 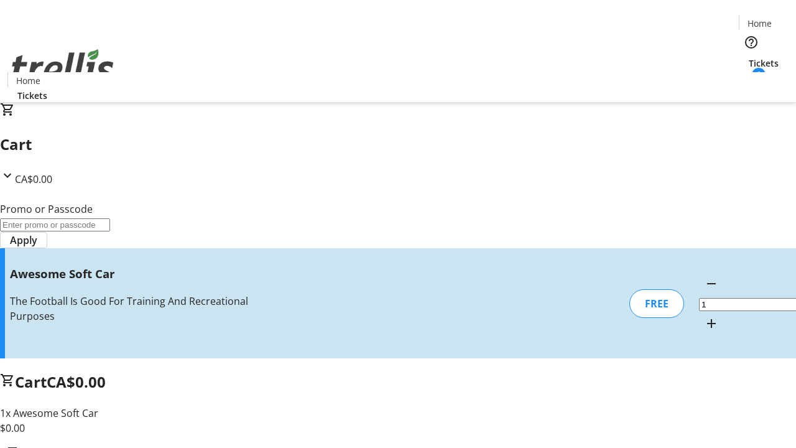 I want to click on span: Apply, so click(x=24, y=240).